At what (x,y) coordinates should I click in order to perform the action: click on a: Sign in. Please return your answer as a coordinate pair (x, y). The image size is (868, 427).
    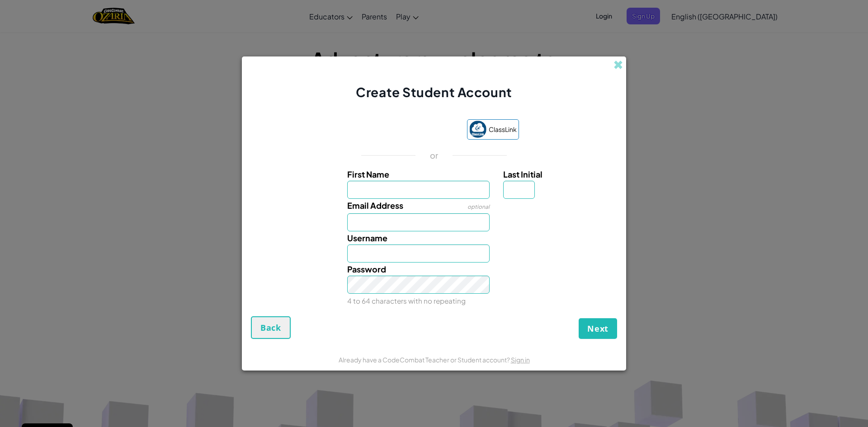
    Looking at the image, I should click on (520, 360).